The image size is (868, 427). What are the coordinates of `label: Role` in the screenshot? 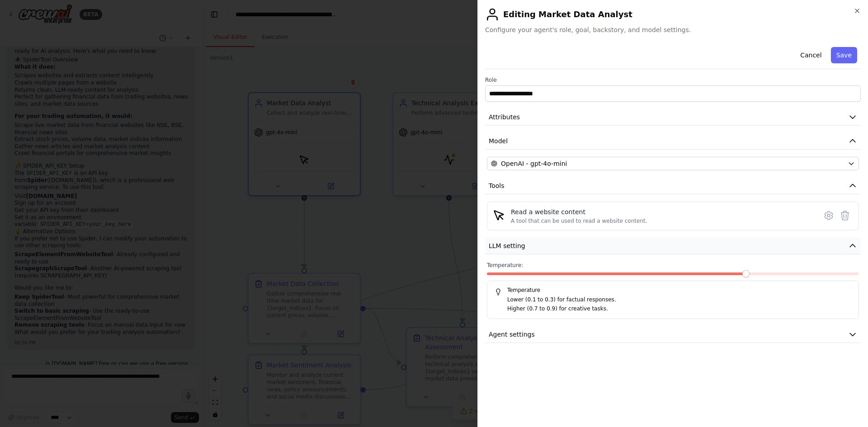 It's located at (673, 80).